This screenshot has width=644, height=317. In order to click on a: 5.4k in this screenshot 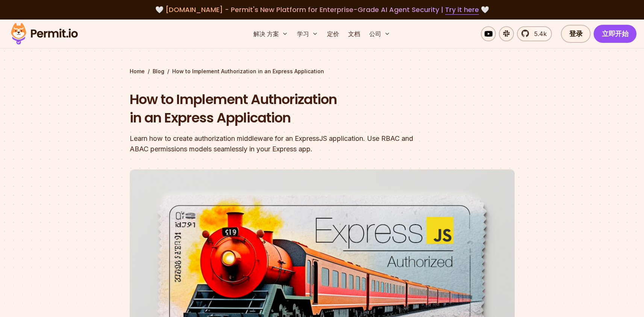, I will do `click(534, 34)`.